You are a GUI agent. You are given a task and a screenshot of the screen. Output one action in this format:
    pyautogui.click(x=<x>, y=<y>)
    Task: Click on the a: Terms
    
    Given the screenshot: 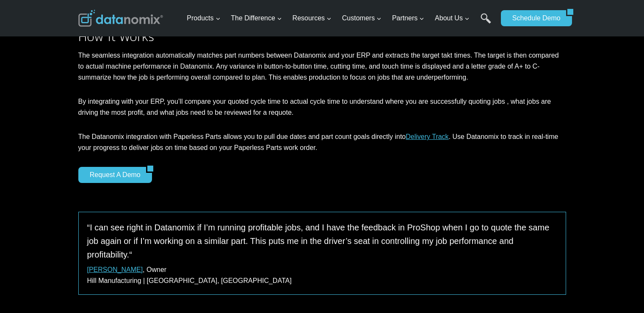 What is the action you would take?
    pyautogui.click(x=101, y=192)
    